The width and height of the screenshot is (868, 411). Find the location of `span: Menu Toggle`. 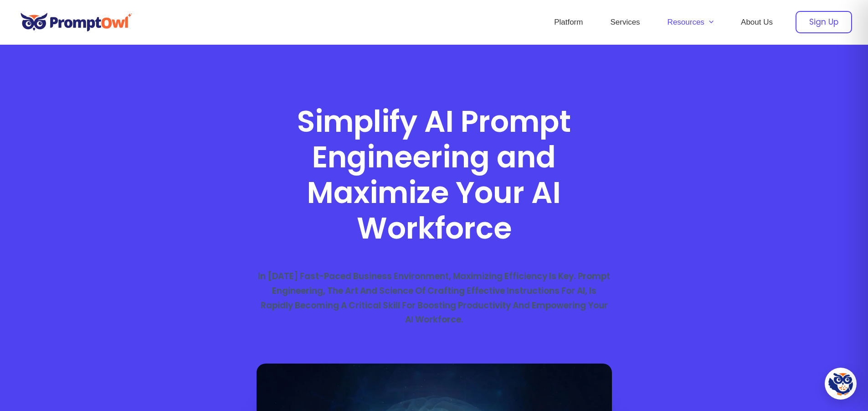

span: Menu Toggle is located at coordinates (709, 22).